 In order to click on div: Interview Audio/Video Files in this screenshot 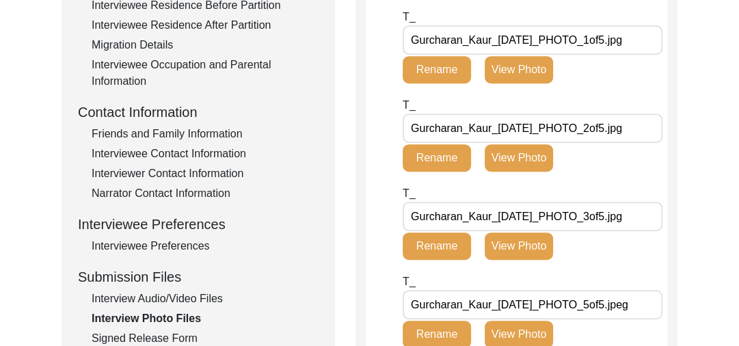, I will do `click(205, 299)`.